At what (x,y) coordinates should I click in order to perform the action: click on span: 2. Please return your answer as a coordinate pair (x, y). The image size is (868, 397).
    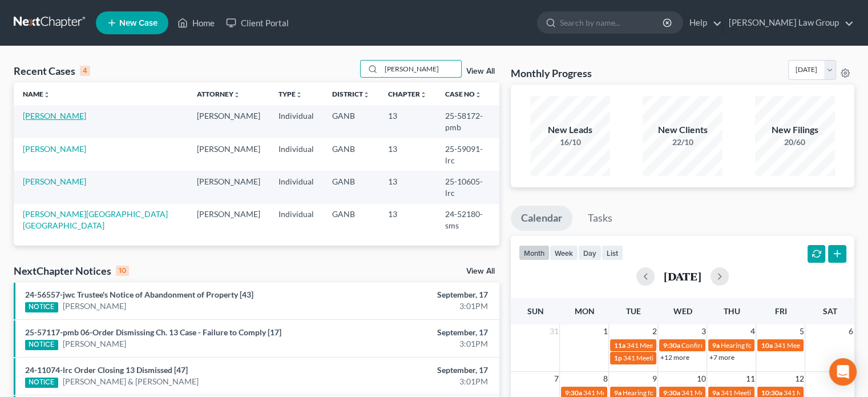
    Looking at the image, I should click on (654, 331).